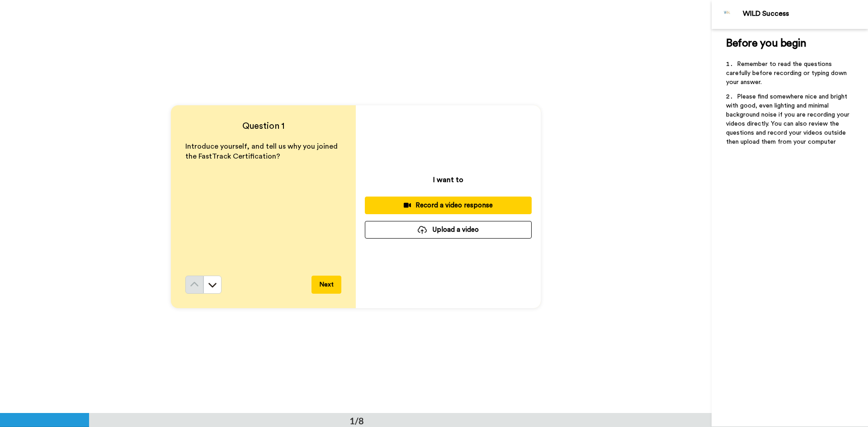  Describe the element at coordinates (788, 119) in the screenshot. I see `span: Please find somewhere nice and bright with good, even lighting and minimal background noise if yo...` at that location.